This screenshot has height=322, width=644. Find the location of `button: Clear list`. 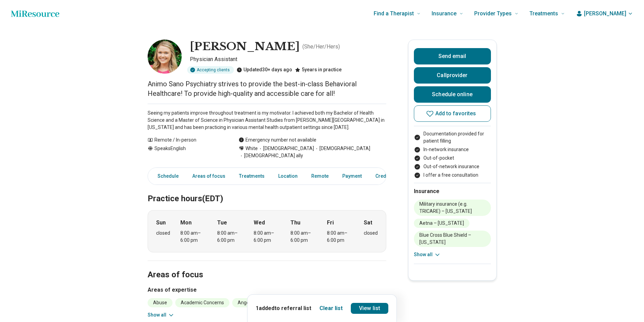

button: Clear list is located at coordinates (331, 308).